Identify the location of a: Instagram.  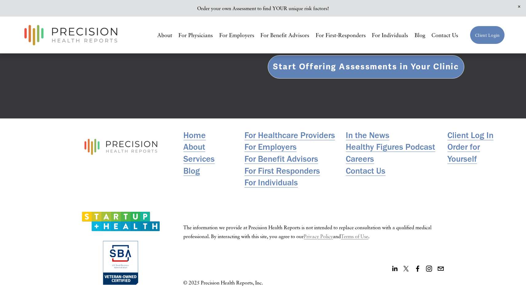
(429, 269).